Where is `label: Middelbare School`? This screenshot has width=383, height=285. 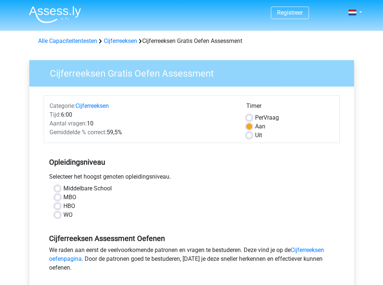
label: Middelbare School is located at coordinates (88, 188).